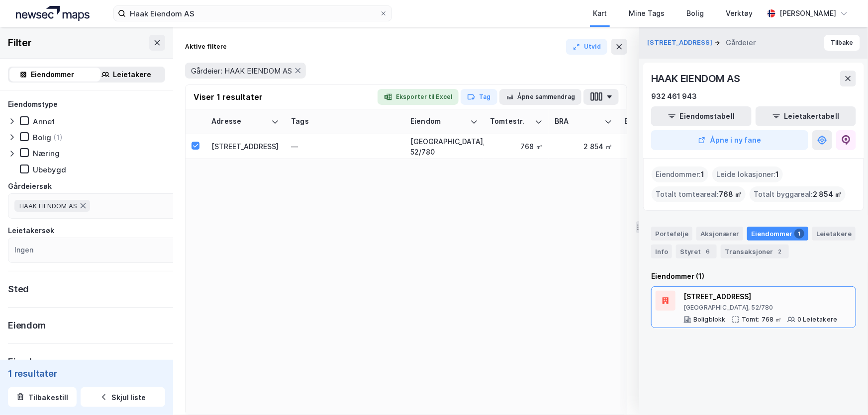 The height and width of the screenshot is (415, 868). What do you see at coordinates (49, 169) in the screenshot?
I see `div: Ubebygd` at bounding box center [49, 169].